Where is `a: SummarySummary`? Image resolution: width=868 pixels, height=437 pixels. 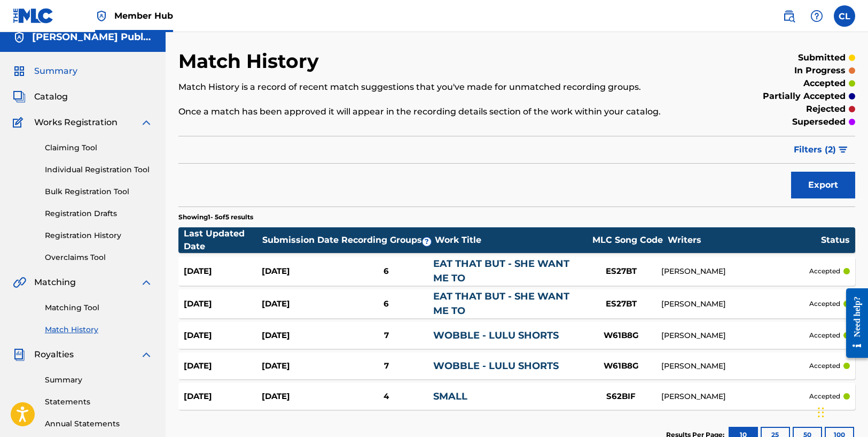
a: SummarySummary is located at coordinates (45, 71).